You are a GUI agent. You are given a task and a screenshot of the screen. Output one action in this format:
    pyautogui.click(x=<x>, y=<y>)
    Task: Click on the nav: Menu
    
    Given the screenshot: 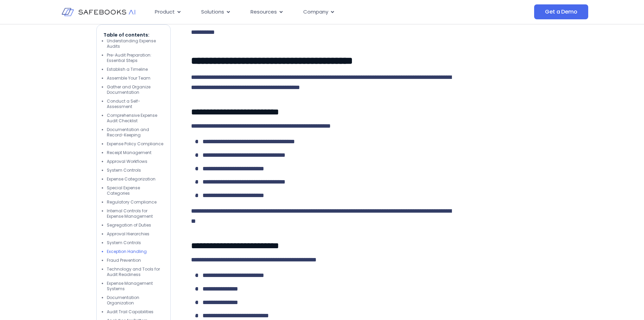 What is the action you would take?
    pyautogui.click(x=308, y=12)
    